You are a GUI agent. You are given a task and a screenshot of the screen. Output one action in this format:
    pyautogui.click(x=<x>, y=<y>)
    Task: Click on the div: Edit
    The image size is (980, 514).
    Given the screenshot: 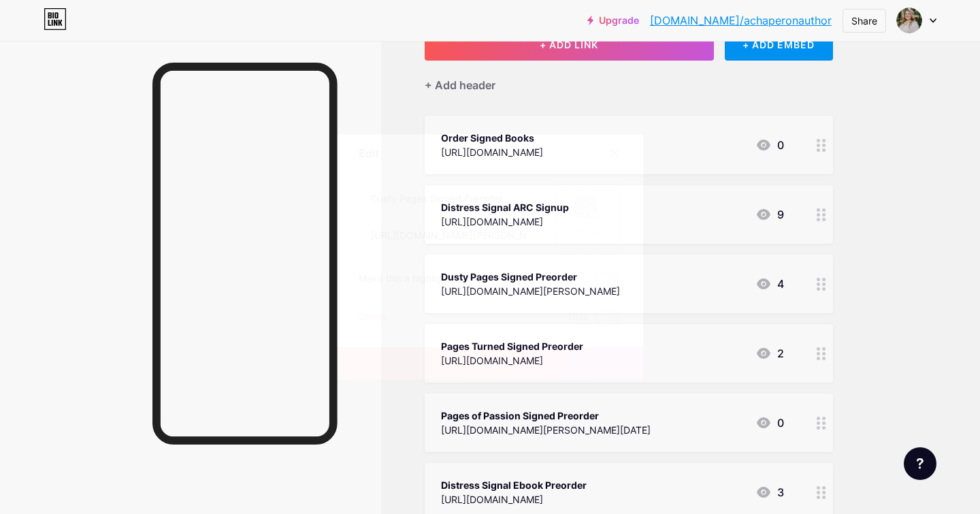 What is the action you would take?
    pyautogui.click(x=369, y=154)
    